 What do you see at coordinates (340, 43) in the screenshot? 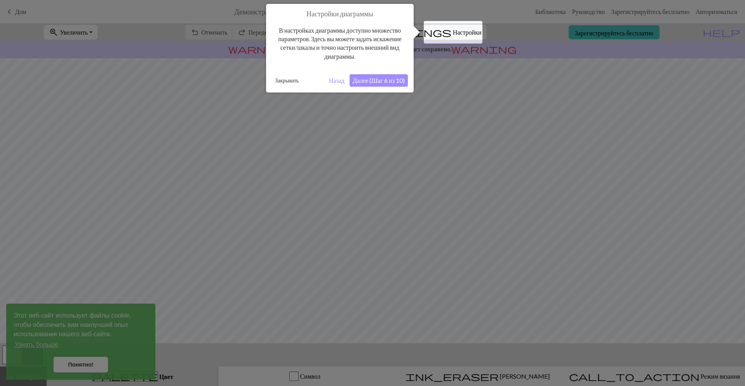
I see `font: В настройках диаграммы доступно множество параметров. Здесь вы можете задать искажение сетки/шкал...` at bounding box center [340, 43].